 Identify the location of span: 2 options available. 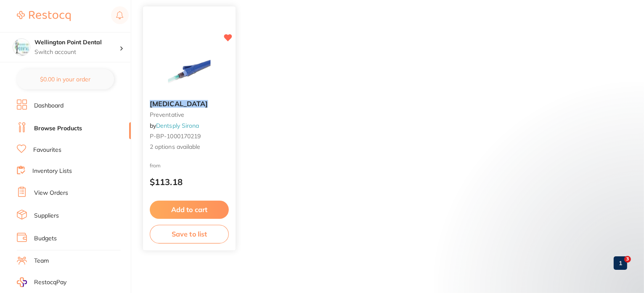
(189, 147).